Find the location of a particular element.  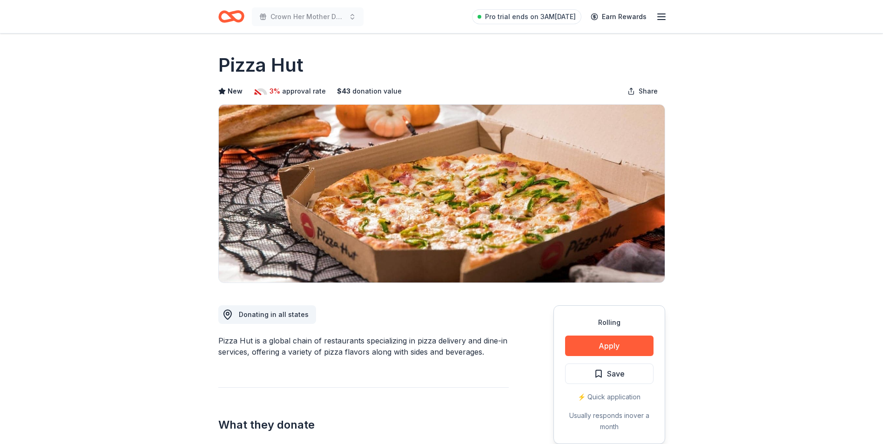

h2: What they donate is located at coordinates (363, 425).